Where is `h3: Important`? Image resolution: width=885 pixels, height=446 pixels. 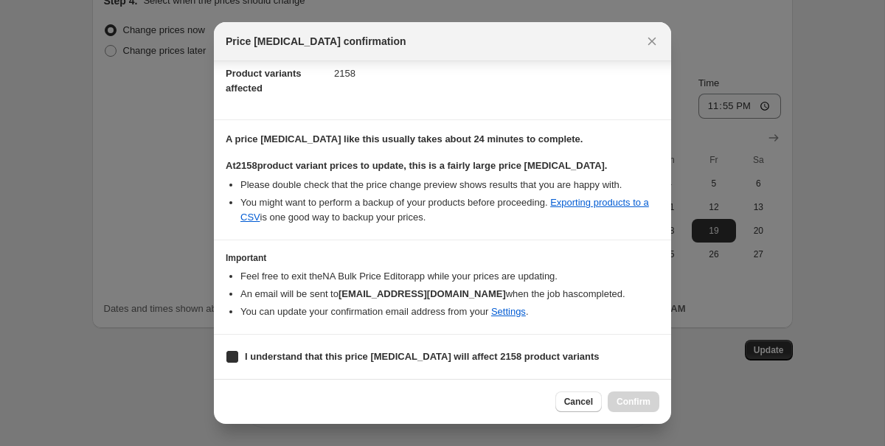
h3: Important is located at coordinates (443, 258).